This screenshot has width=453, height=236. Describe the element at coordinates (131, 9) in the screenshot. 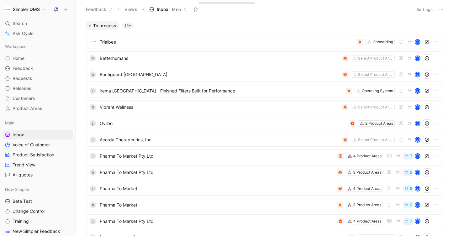

I see `button: Views` at that location.